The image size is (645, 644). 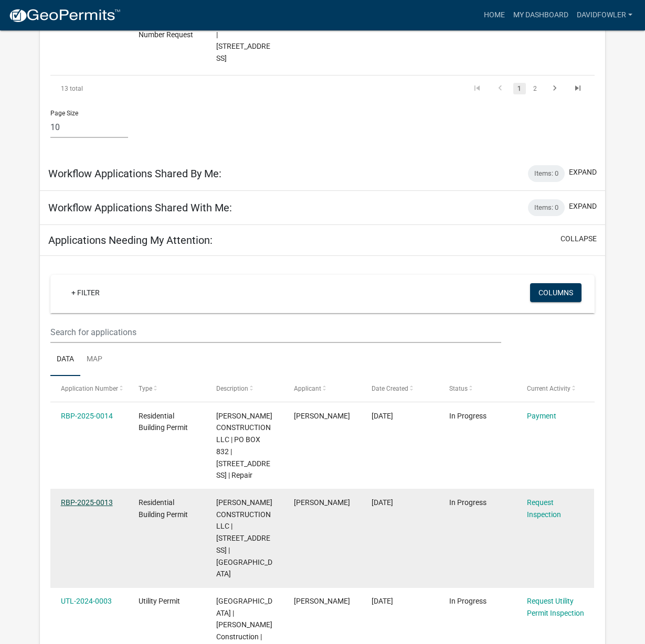 What do you see at coordinates (604, 15) in the screenshot?
I see `a: Davidfowler` at bounding box center [604, 15].